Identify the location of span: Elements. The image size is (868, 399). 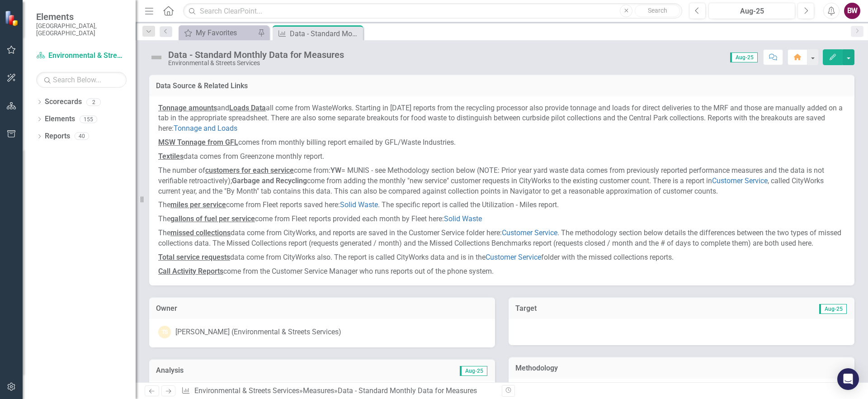
(81, 17).